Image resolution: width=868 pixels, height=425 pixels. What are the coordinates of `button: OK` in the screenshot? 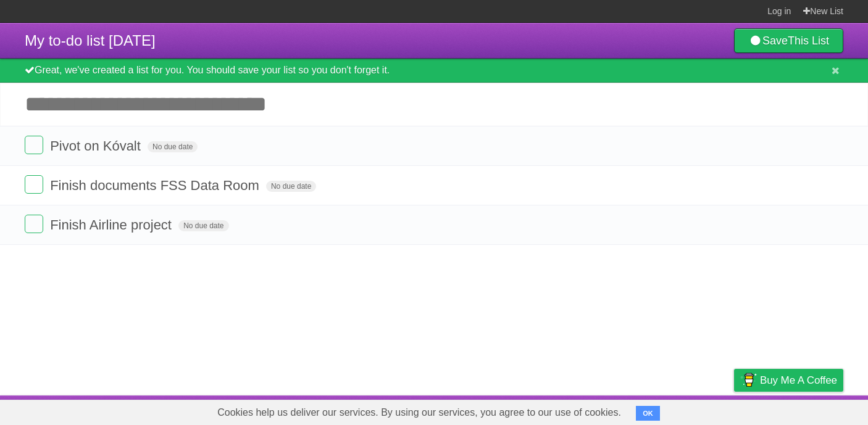 It's located at (647, 413).